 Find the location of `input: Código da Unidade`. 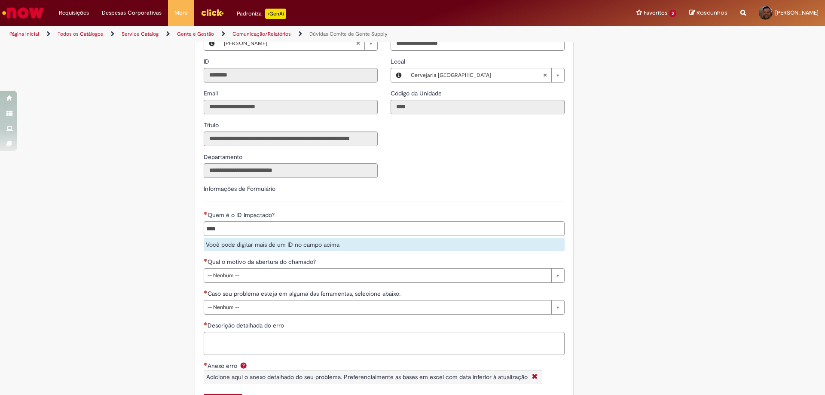

input: Código da Unidade is located at coordinates (477, 107).